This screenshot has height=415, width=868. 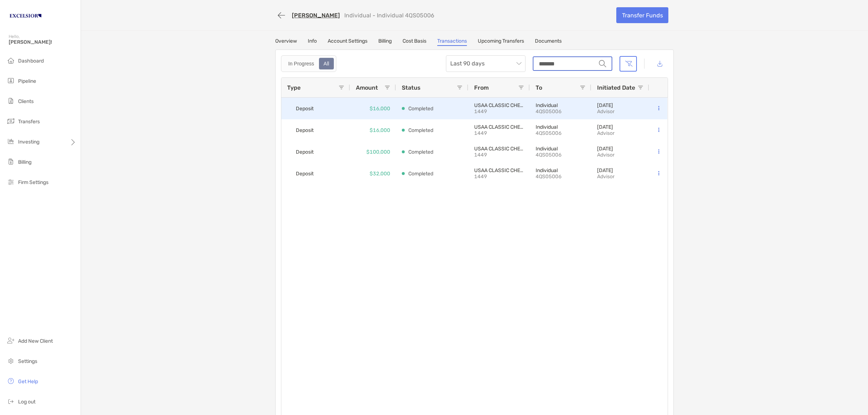 What do you see at coordinates (286, 42) in the screenshot?
I see `a: Overview` at bounding box center [286, 42].